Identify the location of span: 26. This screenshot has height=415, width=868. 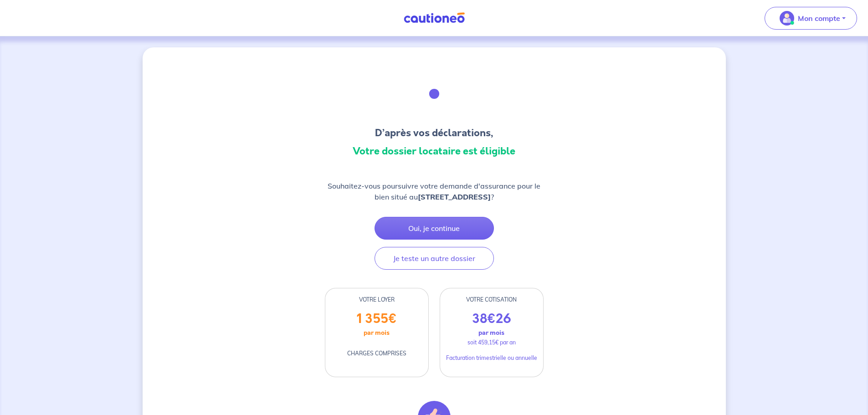
(504, 319).